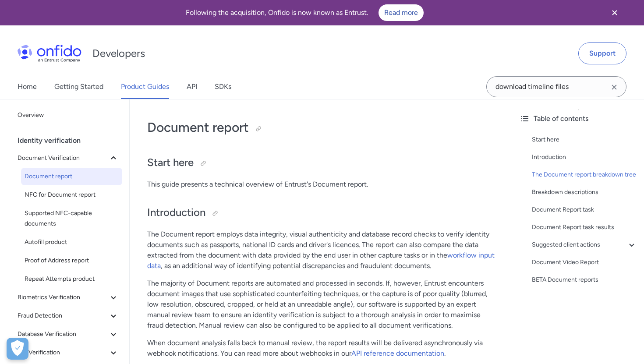 This screenshot has width=644, height=364. What do you see at coordinates (71, 195) in the screenshot?
I see `a: NFC for Document report` at bounding box center [71, 195].